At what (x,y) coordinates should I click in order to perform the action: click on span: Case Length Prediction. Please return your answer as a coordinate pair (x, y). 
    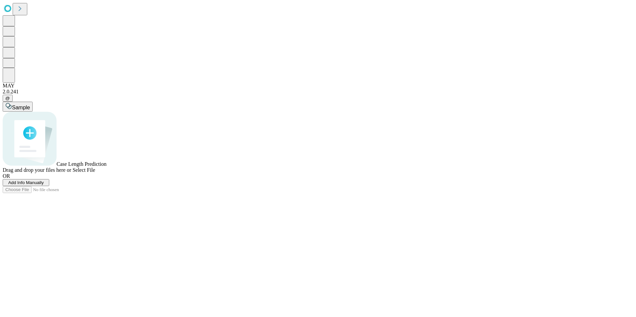
    Looking at the image, I should click on (82, 164).